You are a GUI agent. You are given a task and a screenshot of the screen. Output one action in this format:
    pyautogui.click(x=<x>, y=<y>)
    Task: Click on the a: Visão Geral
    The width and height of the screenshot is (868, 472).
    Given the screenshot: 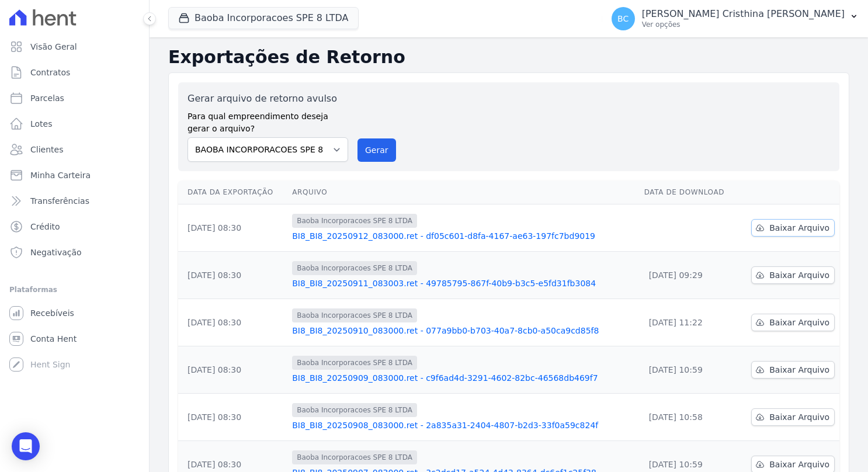 What is the action you would take?
    pyautogui.click(x=74, y=47)
    